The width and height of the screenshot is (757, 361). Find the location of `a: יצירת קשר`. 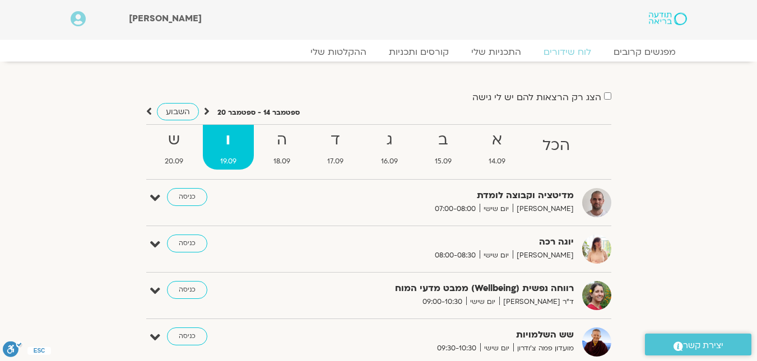

a: יצירת קשר is located at coordinates (698, 344).